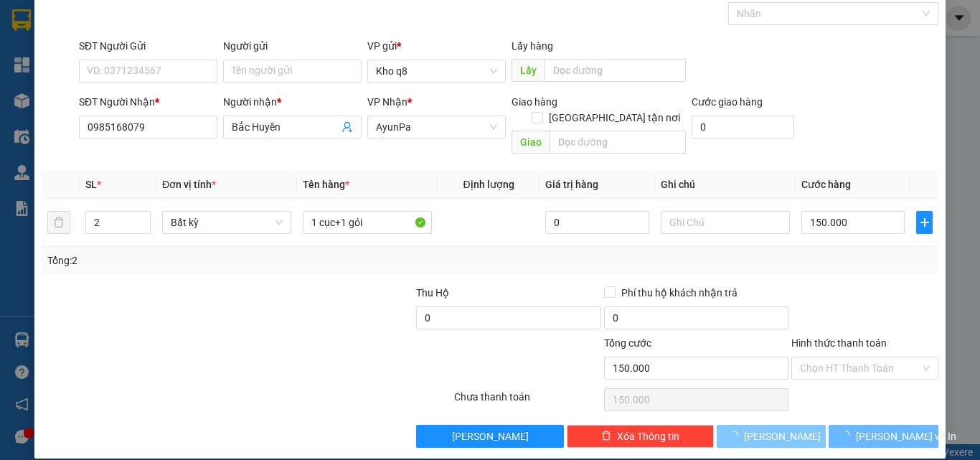  Describe the element at coordinates (924, 223) in the screenshot. I see `span: plus` at that location.